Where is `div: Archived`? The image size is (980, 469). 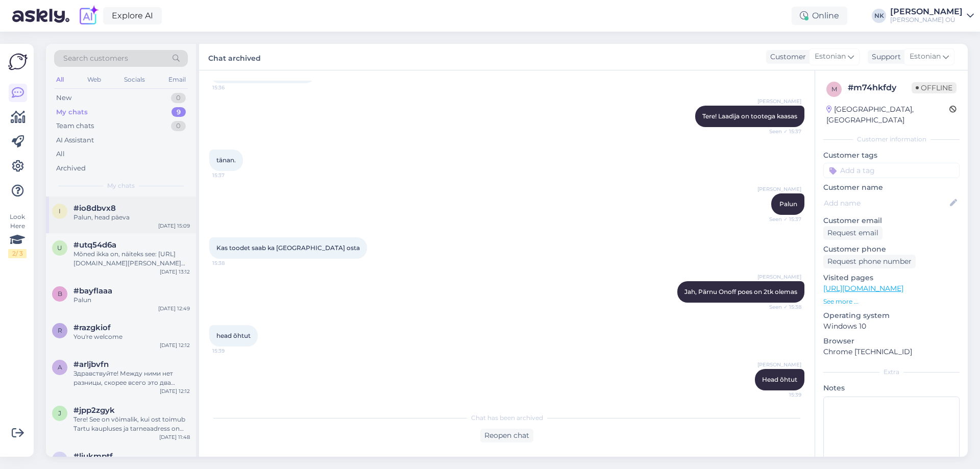
div: Archived is located at coordinates (71, 168).